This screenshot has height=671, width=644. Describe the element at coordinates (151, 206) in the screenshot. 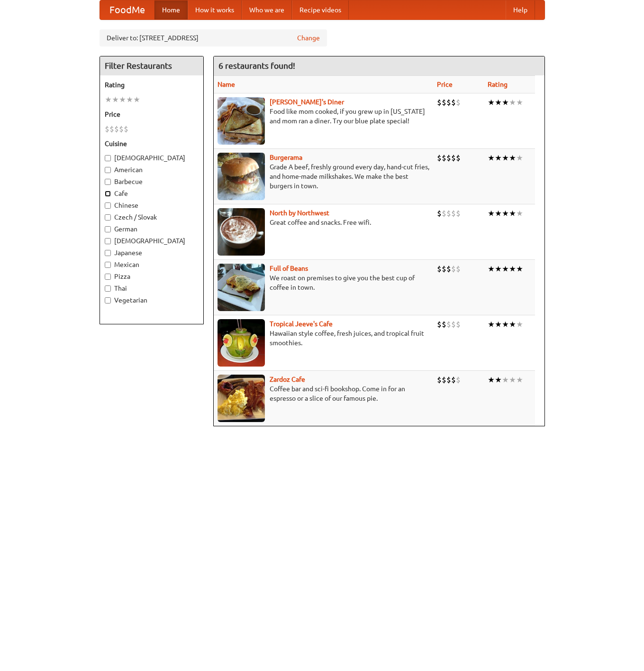

I see `label: Chinese` at that location.